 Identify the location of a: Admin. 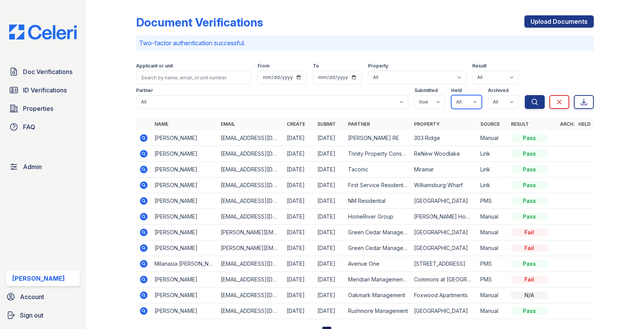
(43, 167).